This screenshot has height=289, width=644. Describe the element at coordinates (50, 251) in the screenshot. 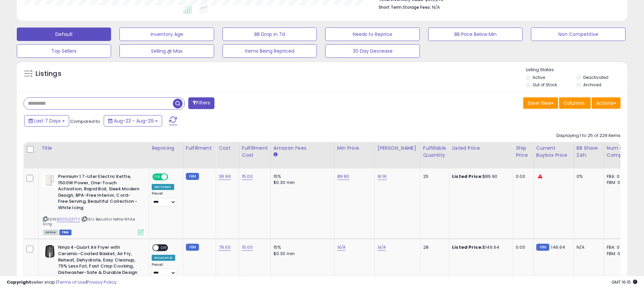

I see `img: 31H0b1ABTHL._SL40_.jpg` at that location.